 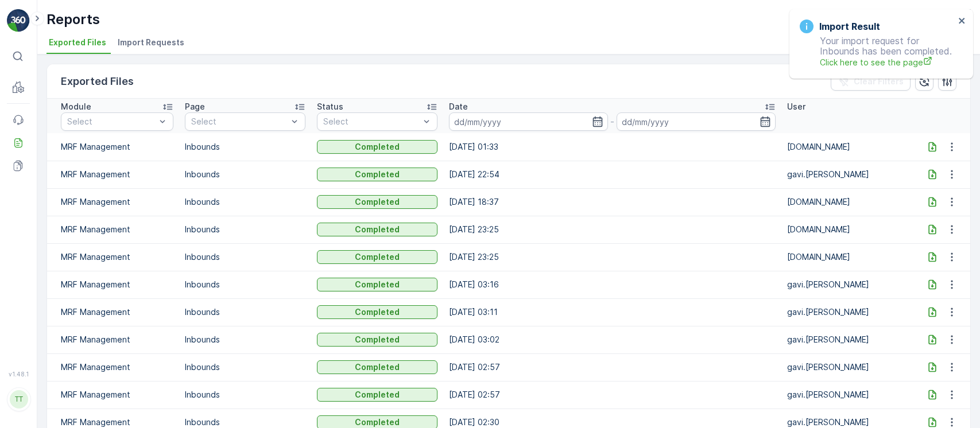 I want to click on a: Click here to see the page, so click(x=887, y=62).